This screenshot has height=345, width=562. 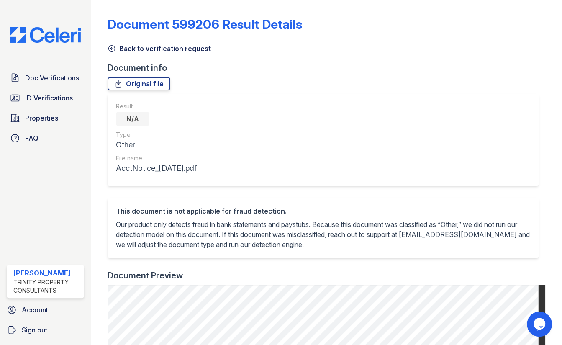 What do you see at coordinates (45, 330) in the screenshot?
I see `a: Sign out` at bounding box center [45, 330].